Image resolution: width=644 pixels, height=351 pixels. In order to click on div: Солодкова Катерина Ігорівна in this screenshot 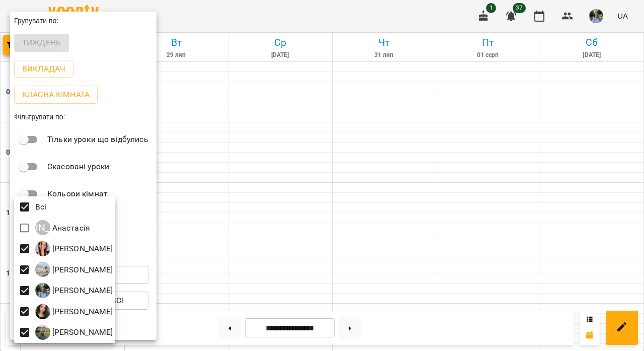, I will do `click(74, 332)`.